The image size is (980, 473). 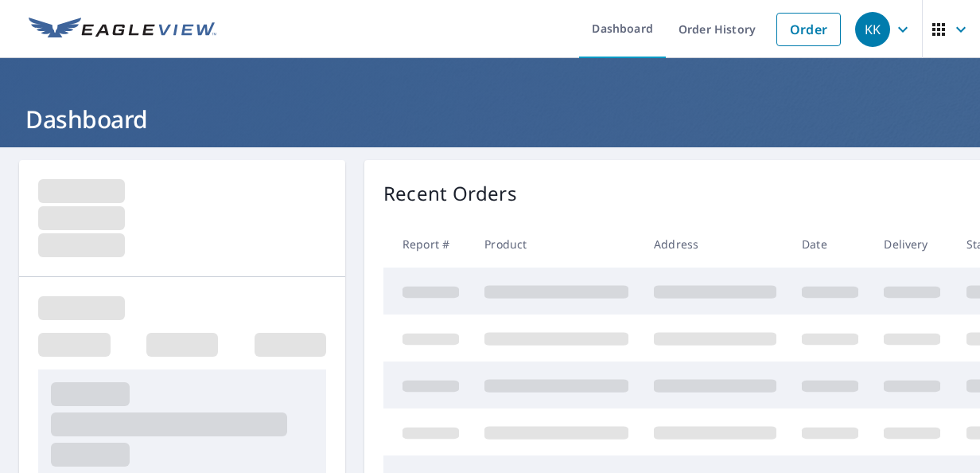 What do you see at coordinates (715, 244) in the screenshot?
I see `th: Address` at bounding box center [715, 244].